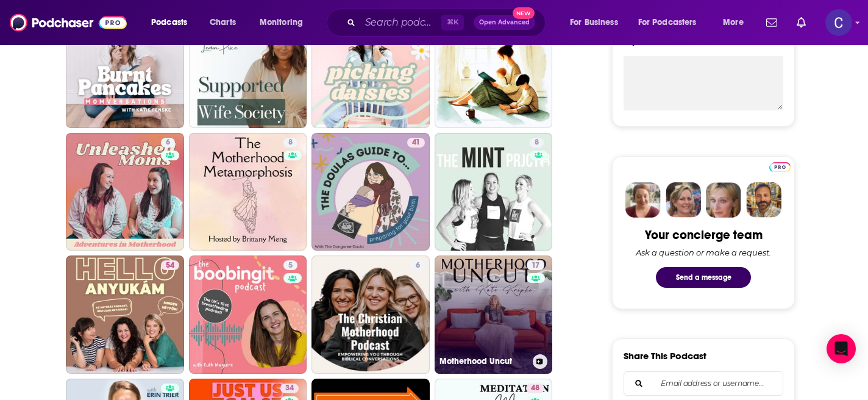 The height and width of the screenshot is (400, 868). Describe the element at coordinates (779, 166) in the screenshot. I see `a: Pro website` at that location.